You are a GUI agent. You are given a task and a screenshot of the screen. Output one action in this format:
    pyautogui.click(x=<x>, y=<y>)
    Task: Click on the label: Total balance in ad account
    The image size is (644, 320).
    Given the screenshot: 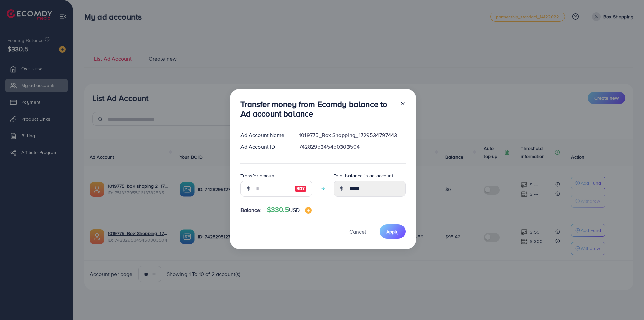 What is the action you would take?
    pyautogui.click(x=364, y=175)
    